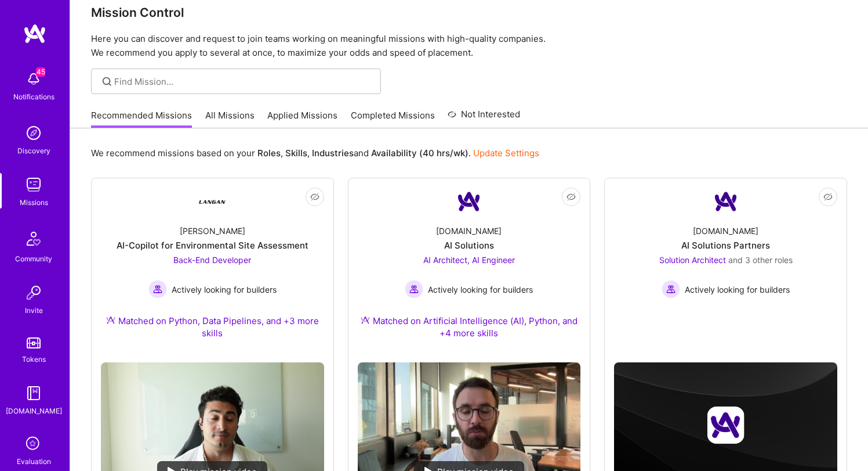 The height and width of the screenshot is (471, 868). What do you see at coordinates (34, 359) in the screenshot?
I see `div: Tokens` at bounding box center [34, 359].